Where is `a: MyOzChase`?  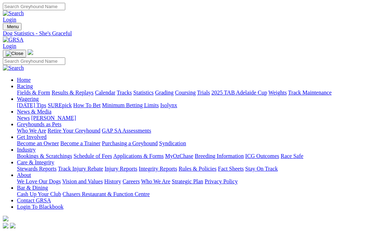
a: MyOzChase is located at coordinates (179, 156).